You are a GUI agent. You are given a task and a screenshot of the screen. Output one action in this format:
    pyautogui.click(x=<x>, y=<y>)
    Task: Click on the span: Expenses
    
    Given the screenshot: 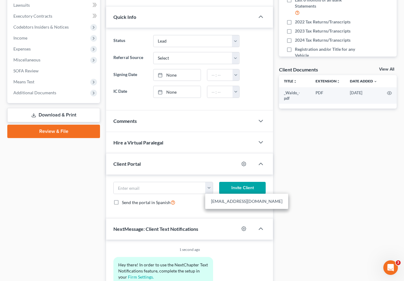 What is the action you would take?
    pyautogui.click(x=22, y=49)
    